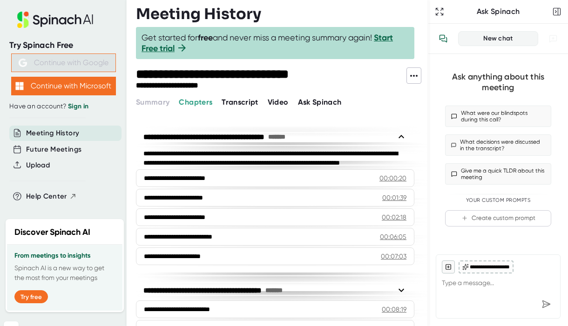 Image resolution: width=568 pixels, height=326 pixels. I want to click on span: Meeting History, so click(53, 133).